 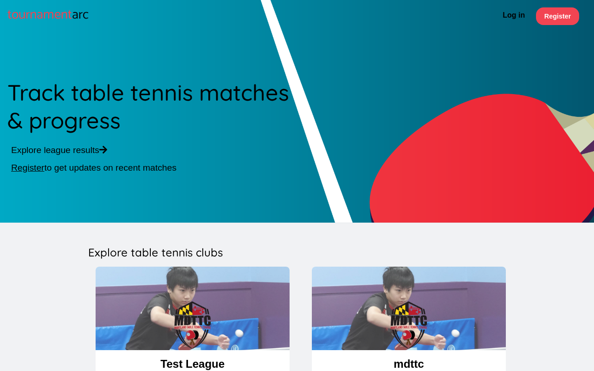 I want to click on a: tournamentarc, so click(x=48, y=15).